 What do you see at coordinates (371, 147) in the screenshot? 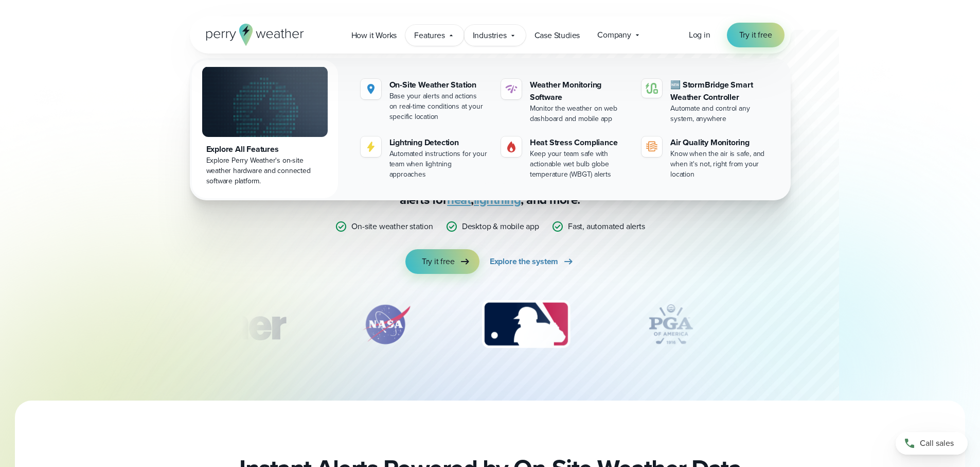
I see `img: lightning-icon.svg` at bounding box center [371, 147].